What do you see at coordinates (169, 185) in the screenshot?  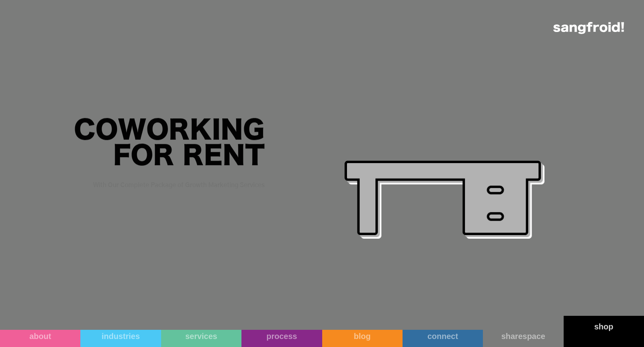 I see `div: With Our Complete Package of Growth Marketing Services` at bounding box center [169, 185].